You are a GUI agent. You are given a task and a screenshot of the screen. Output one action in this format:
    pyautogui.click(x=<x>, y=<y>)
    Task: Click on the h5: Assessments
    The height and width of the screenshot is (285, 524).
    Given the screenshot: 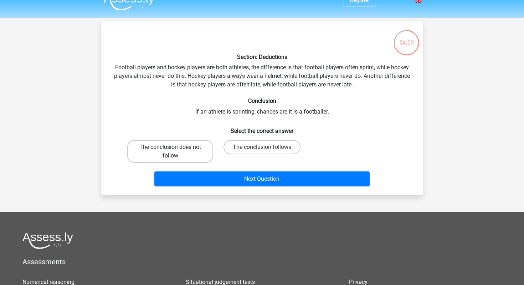 What is the action you would take?
    pyautogui.click(x=262, y=261)
    